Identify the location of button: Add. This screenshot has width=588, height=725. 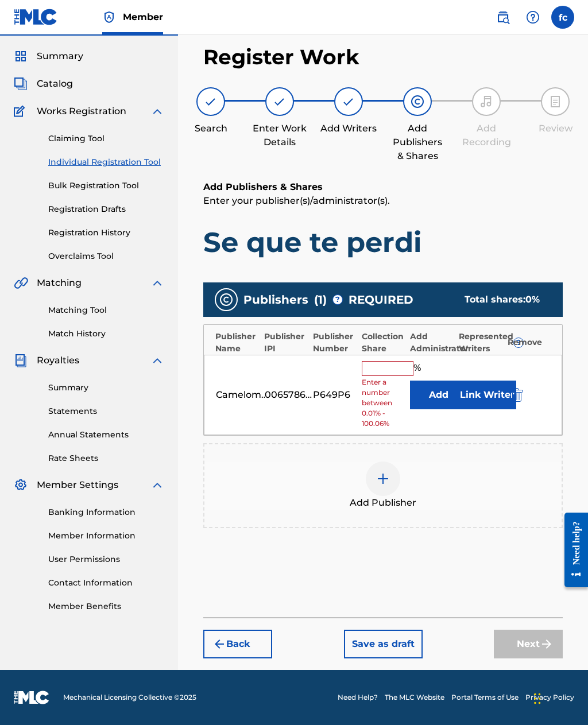
(439, 395).